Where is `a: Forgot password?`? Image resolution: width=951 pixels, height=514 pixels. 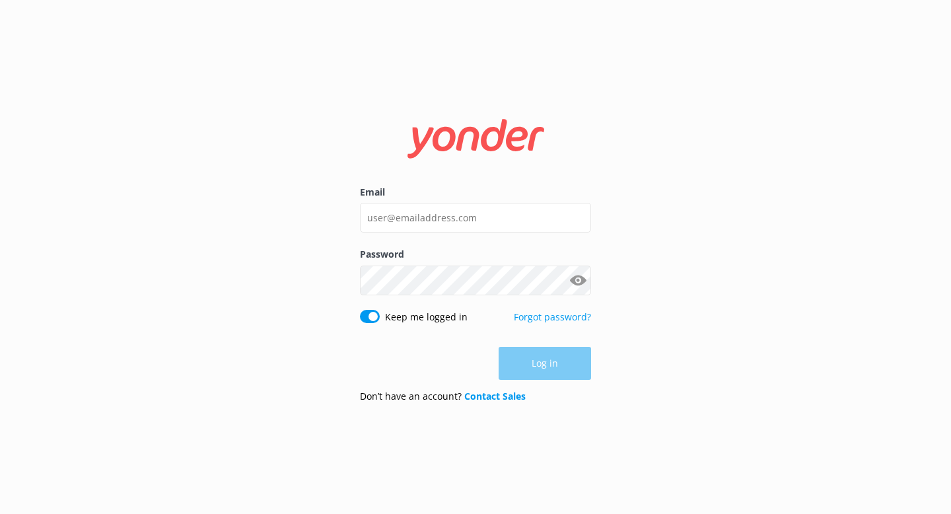
a: Forgot password? is located at coordinates (552, 316).